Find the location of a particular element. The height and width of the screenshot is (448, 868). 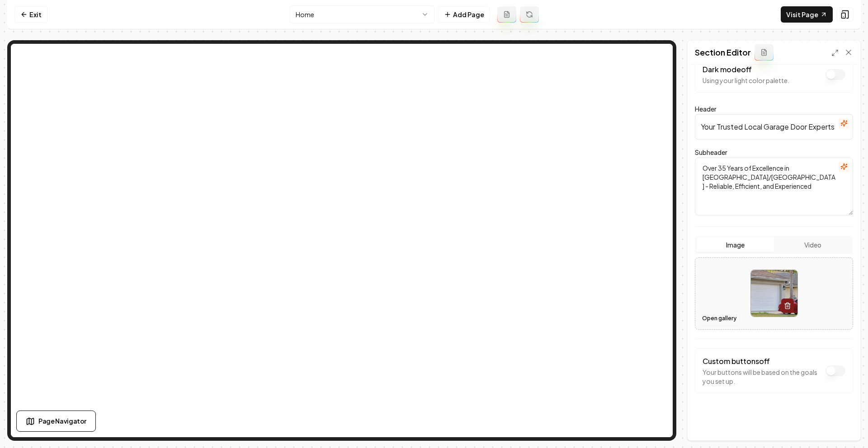

button: Page Navigator is located at coordinates (56, 421).